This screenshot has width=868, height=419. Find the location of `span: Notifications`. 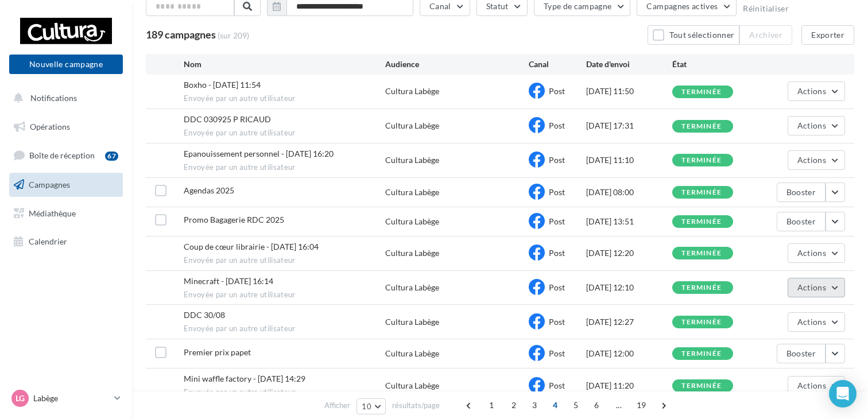

span: Notifications is located at coordinates (54, 97).